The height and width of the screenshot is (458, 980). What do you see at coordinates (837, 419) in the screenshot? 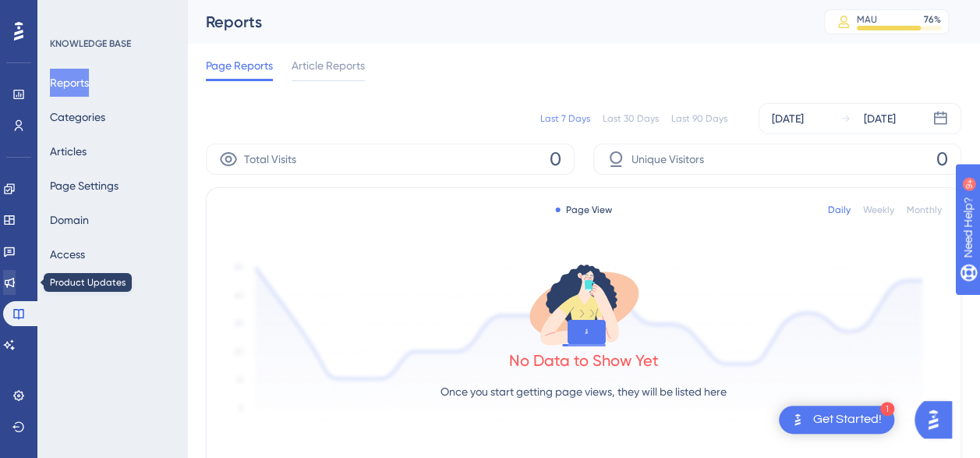
I see `div: Open Get Started! checklist, remaining modules: 1` at bounding box center [837, 419].